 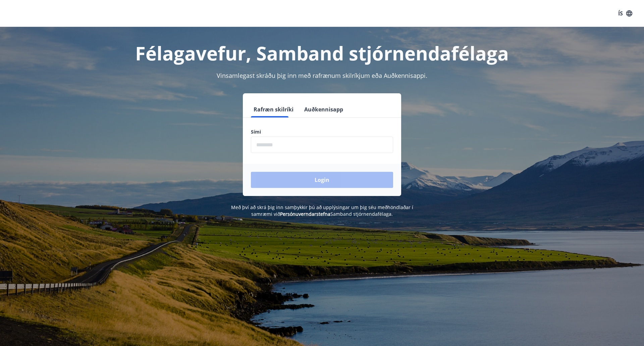 I want to click on a: Persónuverndarstefna, so click(x=305, y=214).